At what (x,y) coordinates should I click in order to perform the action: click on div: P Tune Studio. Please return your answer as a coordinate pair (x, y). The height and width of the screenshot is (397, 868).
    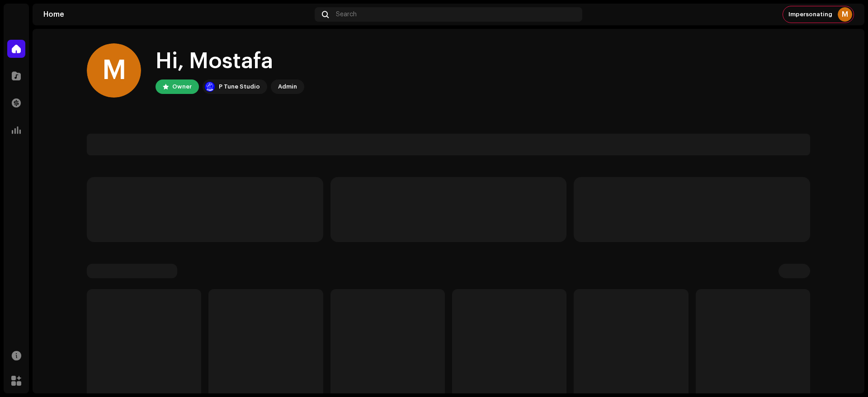
    Looking at the image, I should click on (239, 86).